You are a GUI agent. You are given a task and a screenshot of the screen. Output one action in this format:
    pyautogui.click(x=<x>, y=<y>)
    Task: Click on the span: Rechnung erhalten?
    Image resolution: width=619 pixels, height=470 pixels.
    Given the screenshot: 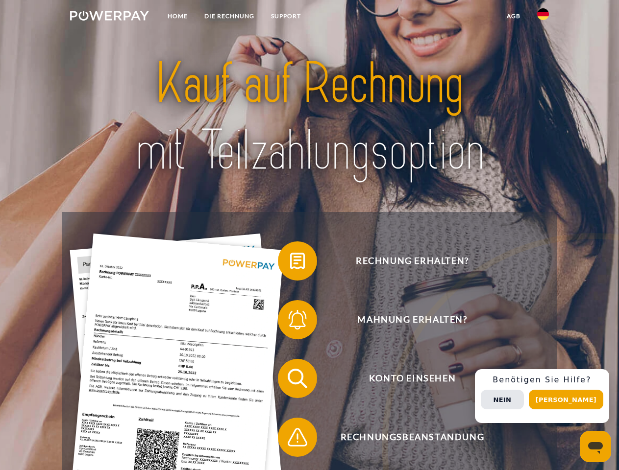 What is the action you would take?
    pyautogui.click(x=412, y=261)
    